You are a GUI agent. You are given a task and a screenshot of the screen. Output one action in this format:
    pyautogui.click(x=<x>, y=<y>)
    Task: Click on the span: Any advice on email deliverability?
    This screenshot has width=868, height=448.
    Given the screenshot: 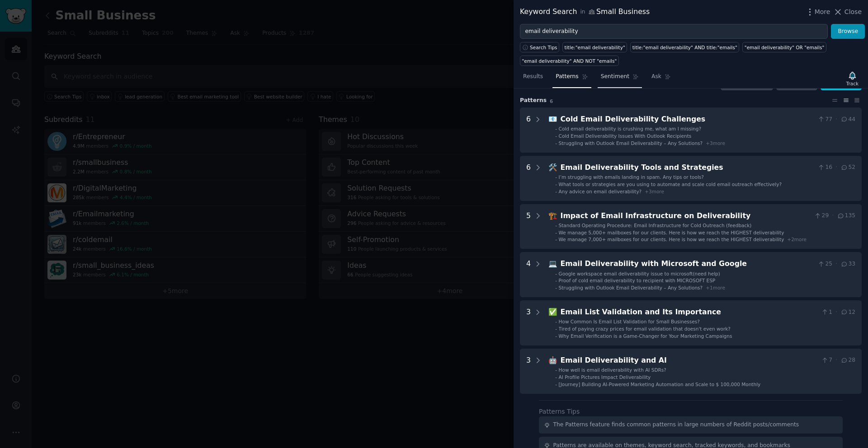 What is the action you would take?
    pyautogui.click(x=600, y=191)
    